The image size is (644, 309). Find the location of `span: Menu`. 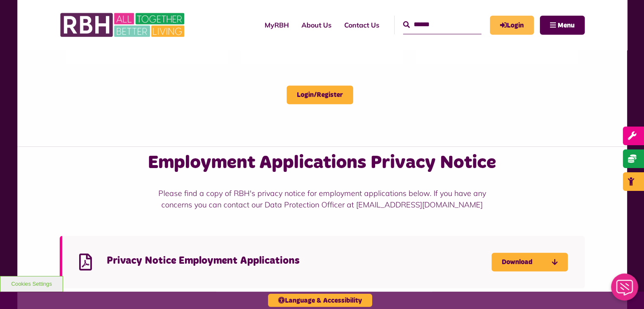

span: Menu is located at coordinates (567, 25).